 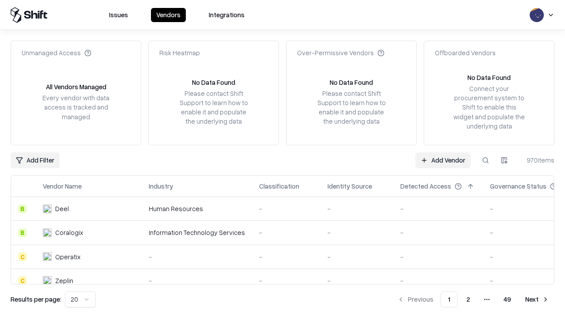 What do you see at coordinates (62, 209) in the screenshot?
I see `div: Deel` at bounding box center [62, 209].